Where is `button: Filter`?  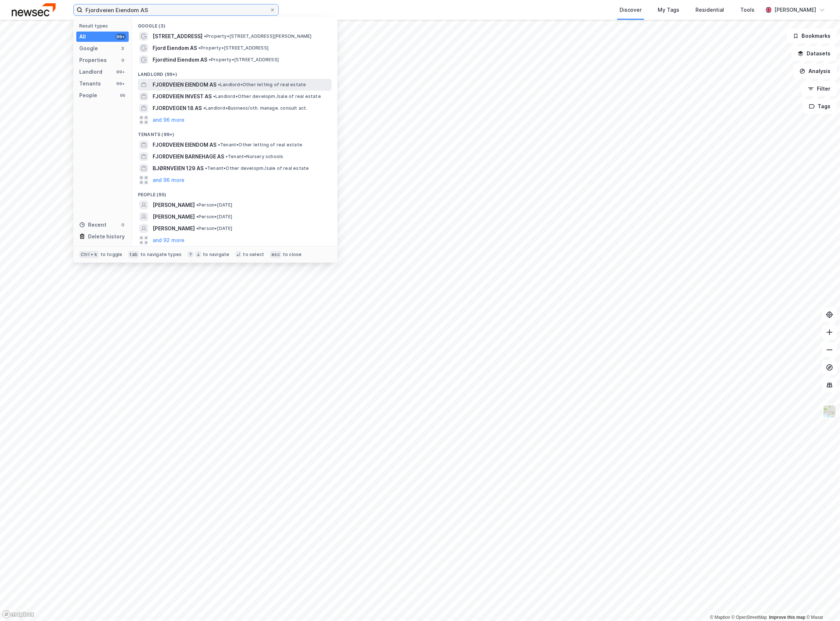 button: Filter is located at coordinates (820, 89).